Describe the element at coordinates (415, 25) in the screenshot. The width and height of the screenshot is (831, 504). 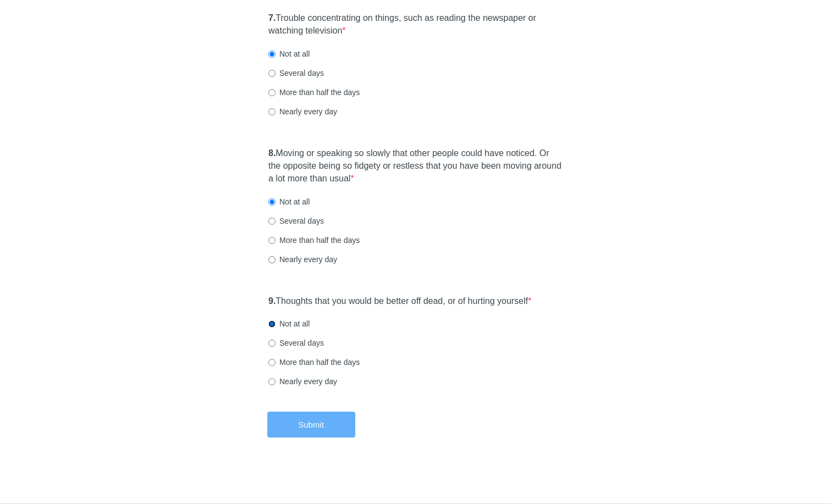
I see `label: Trouble concentrating on things, such as reading the newspaper or watching television` at that location.